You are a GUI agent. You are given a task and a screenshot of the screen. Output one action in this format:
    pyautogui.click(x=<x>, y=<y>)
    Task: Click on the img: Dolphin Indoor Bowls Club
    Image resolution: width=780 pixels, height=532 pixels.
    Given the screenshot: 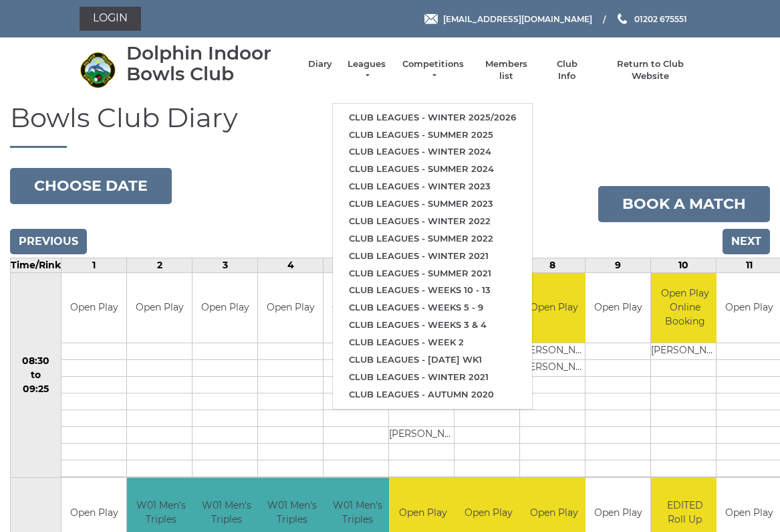 What is the action you would take?
    pyautogui.click(x=98, y=69)
    